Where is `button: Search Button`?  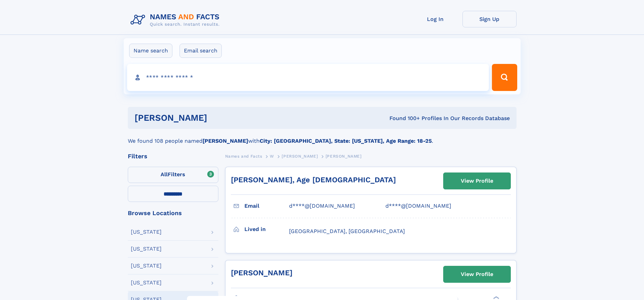 button: Search Button is located at coordinates (505, 78).